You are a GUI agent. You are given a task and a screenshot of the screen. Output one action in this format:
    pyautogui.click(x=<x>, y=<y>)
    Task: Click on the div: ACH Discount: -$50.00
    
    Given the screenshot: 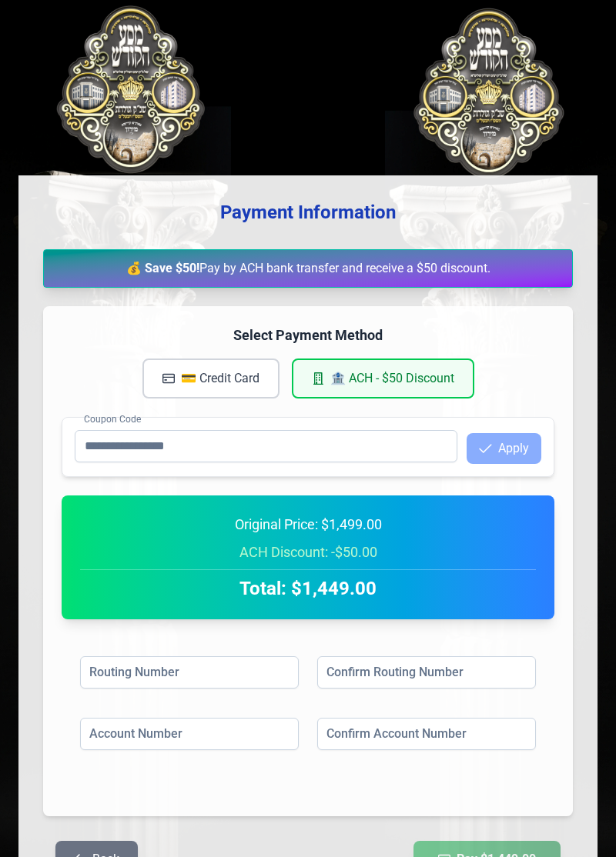 What is the action you would take?
    pyautogui.click(x=308, y=552)
    